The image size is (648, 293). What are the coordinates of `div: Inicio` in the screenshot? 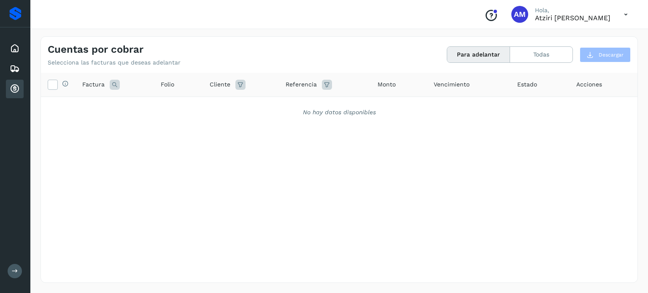 It's located at (15, 48).